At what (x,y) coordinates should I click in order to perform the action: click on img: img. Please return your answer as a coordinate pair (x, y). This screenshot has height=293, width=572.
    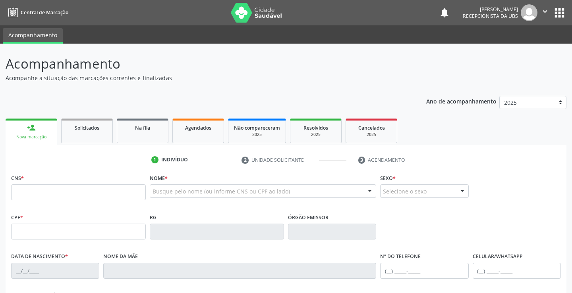
    Looking at the image, I should click on (529, 13).